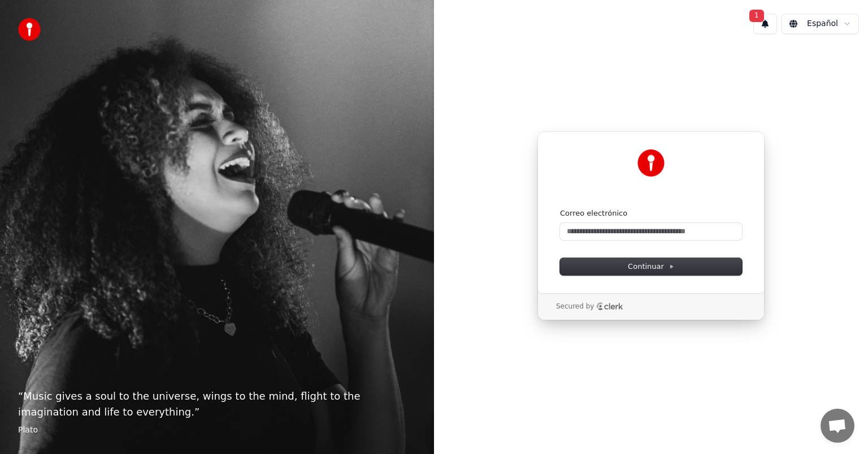 This screenshot has height=454, width=868. I want to click on span: Continuar, so click(651, 267).